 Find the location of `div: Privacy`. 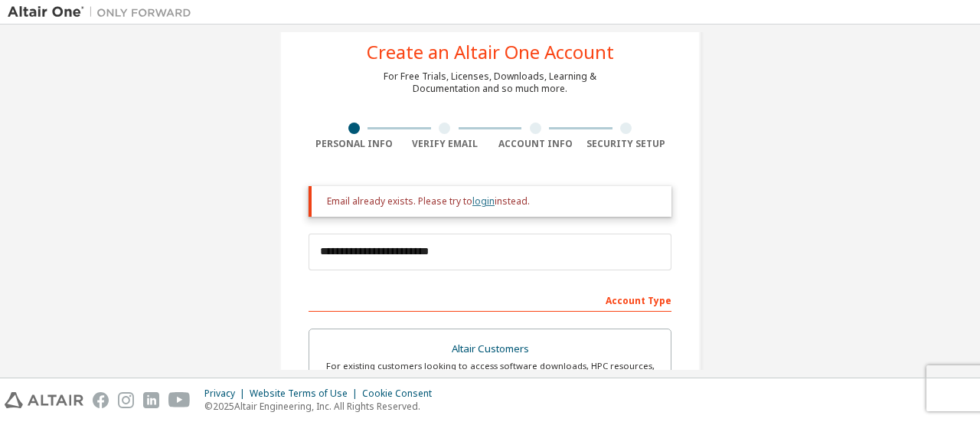

div: Privacy is located at coordinates (227, 394).